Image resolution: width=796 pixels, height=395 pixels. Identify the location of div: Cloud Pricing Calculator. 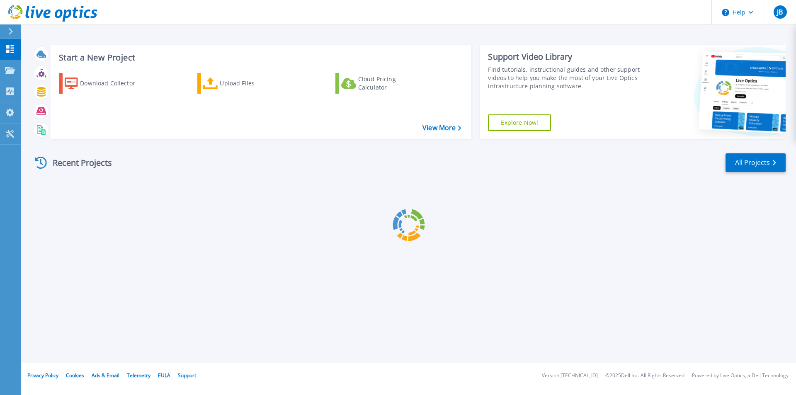
(392, 83).